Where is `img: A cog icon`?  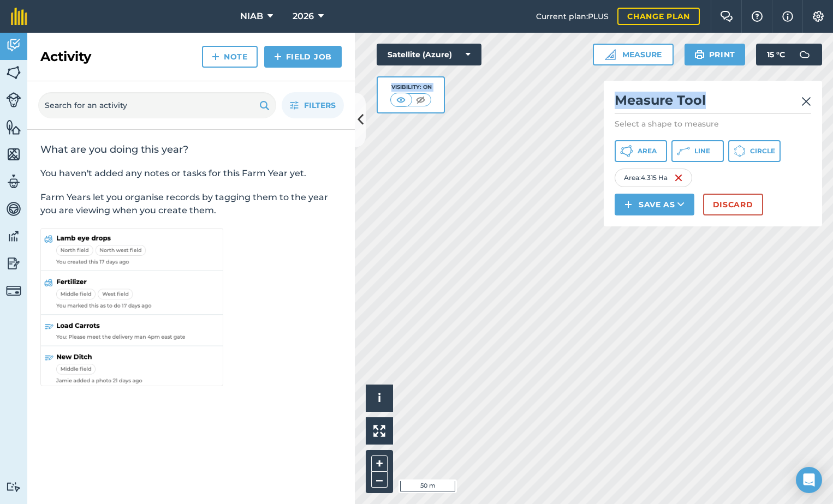 img: A cog icon is located at coordinates (818, 17).